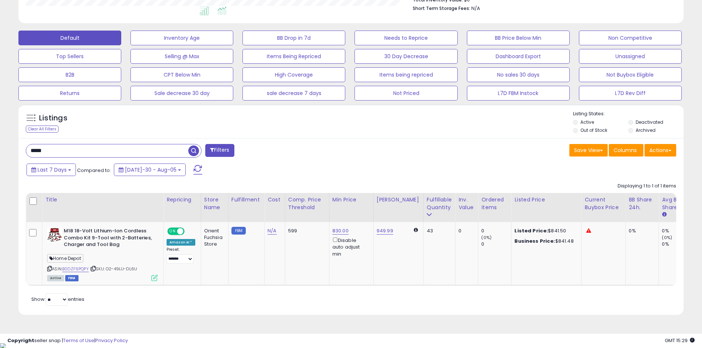 This screenshot has height=348, width=702. Describe the element at coordinates (272, 231) in the screenshot. I see `a: N/A` at that location.